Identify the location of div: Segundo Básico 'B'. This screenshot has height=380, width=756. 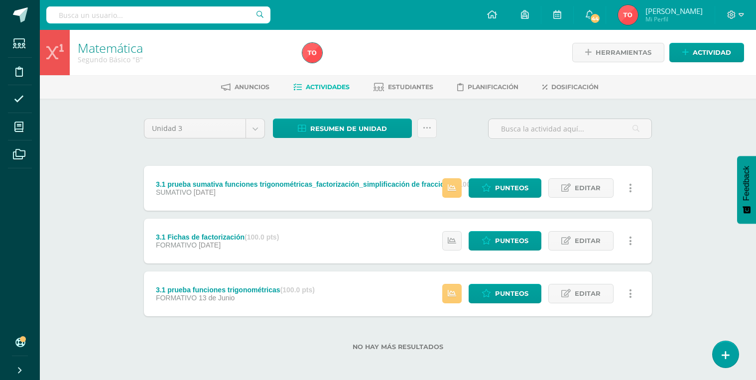
(184, 59).